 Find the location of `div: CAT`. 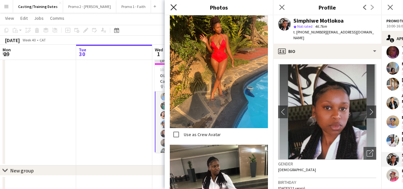

div: CAT is located at coordinates (43, 40).